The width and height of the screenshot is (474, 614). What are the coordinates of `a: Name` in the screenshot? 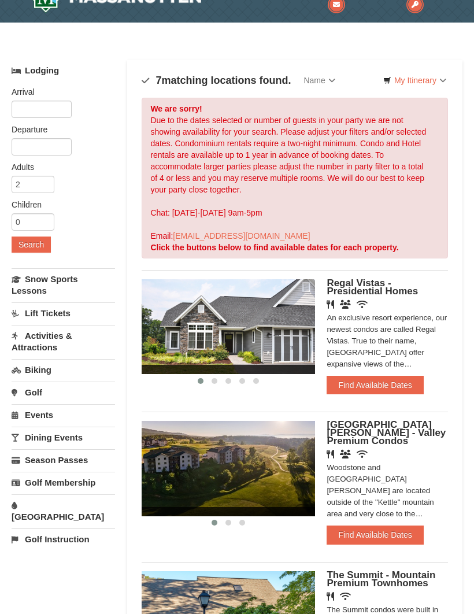 It's located at (319, 80).